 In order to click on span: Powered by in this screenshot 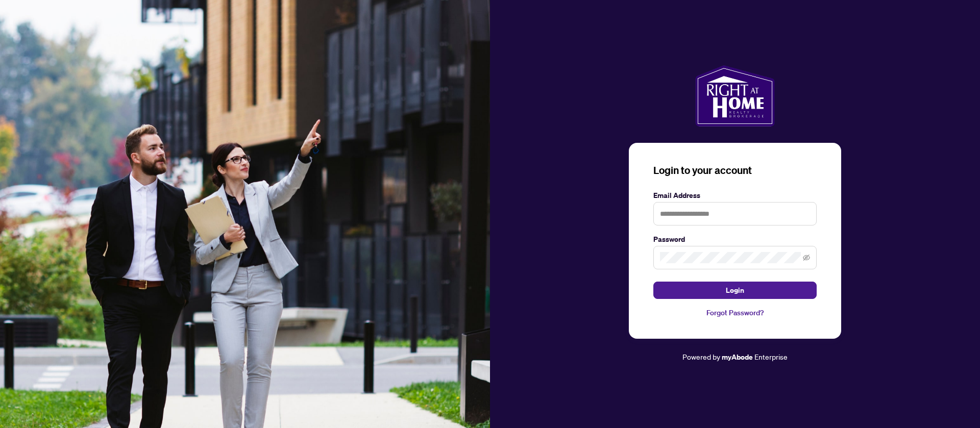, I will do `click(702, 356)`.